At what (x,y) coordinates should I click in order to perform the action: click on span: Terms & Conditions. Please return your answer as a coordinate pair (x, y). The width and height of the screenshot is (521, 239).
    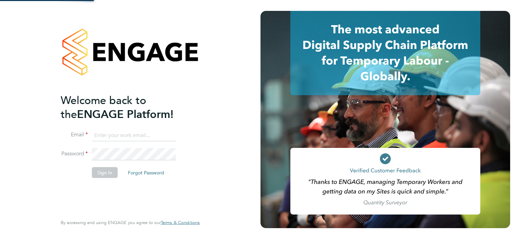
    Looking at the image, I should click on (180, 222).